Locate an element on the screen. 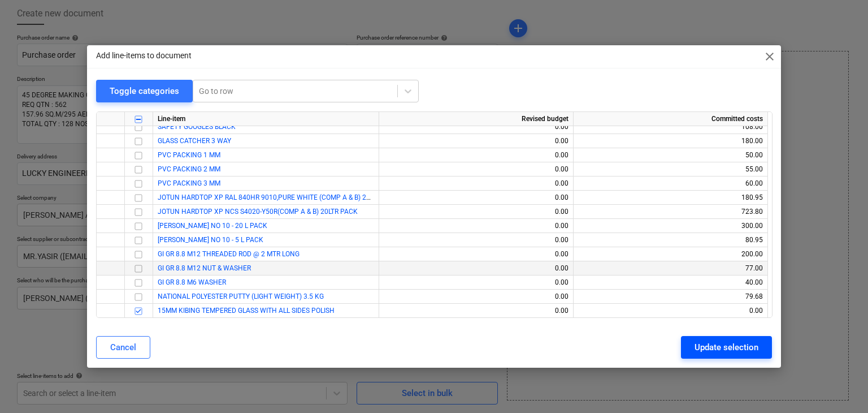 The image size is (868, 413). div: 50.00 is located at coordinates (670, 155).